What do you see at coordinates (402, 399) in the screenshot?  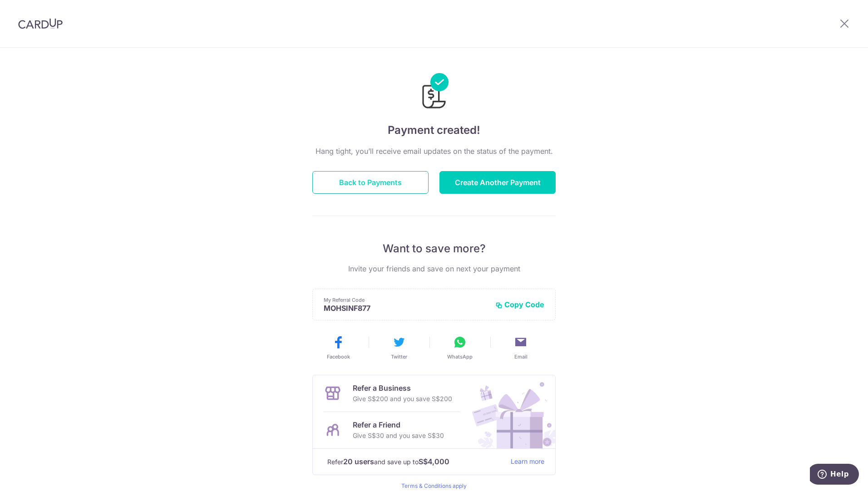 I see `p: Give S$200 and you save S$200` at bounding box center [402, 399].